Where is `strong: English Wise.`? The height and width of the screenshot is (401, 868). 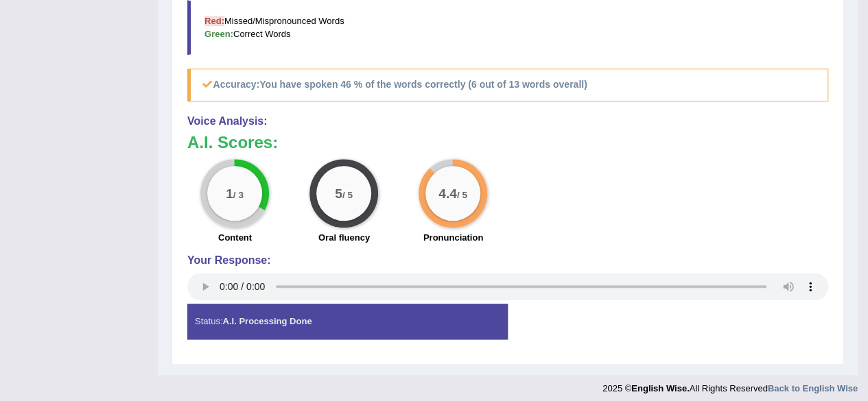
strong: English Wise. is located at coordinates (660, 388).